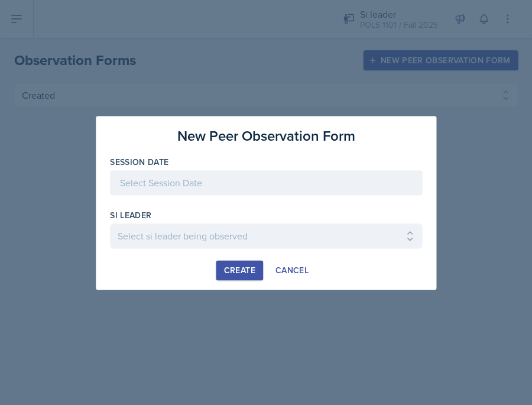 This screenshot has width=532, height=405. What do you see at coordinates (131, 215) in the screenshot?
I see `label: si leader` at bounding box center [131, 215].